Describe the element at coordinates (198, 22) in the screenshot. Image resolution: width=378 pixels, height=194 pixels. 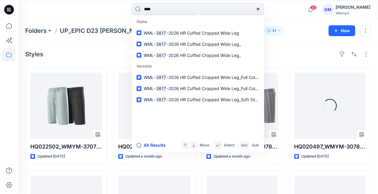
I see `p: Styles` at that location.